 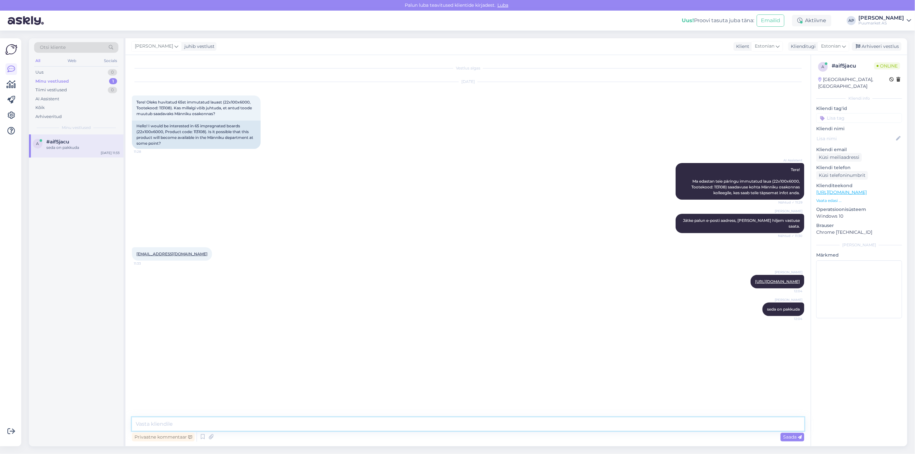 What do you see at coordinates (113, 81) in the screenshot?
I see `div: 1` at bounding box center [113, 81].